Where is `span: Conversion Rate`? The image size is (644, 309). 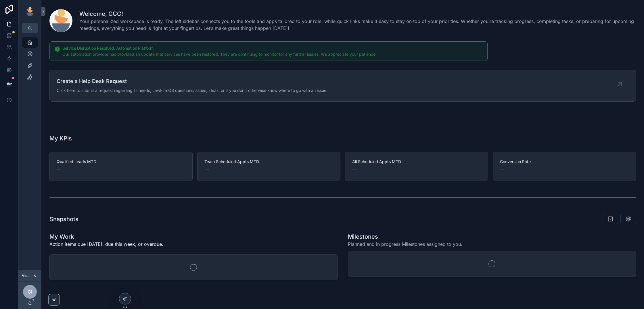
span: Conversion Rate is located at coordinates (564, 162).